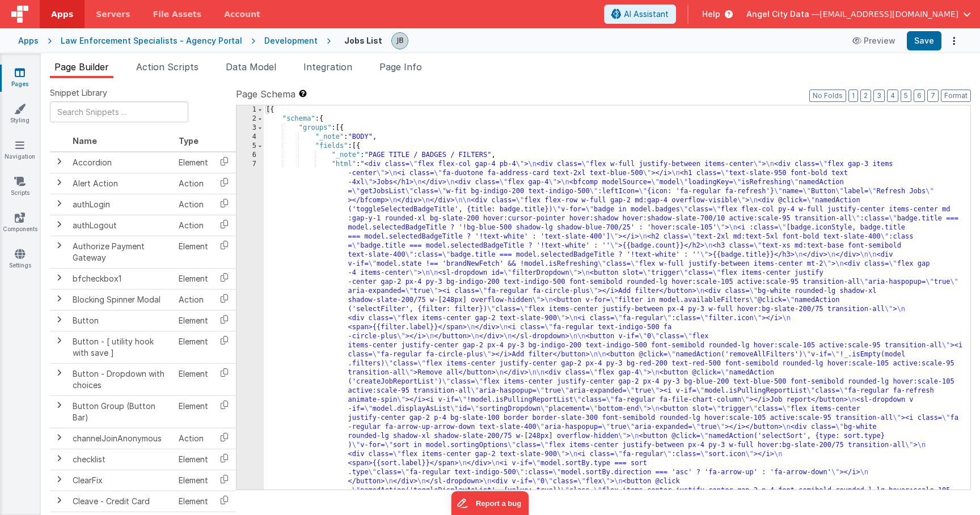  I want to click on button: 3, so click(879, 96).